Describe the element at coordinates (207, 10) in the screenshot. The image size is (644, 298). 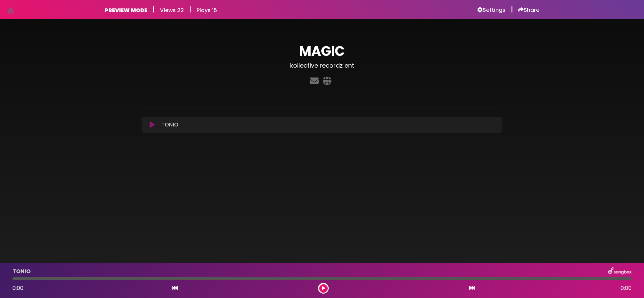
I see `h6: Plays 15` at that location.